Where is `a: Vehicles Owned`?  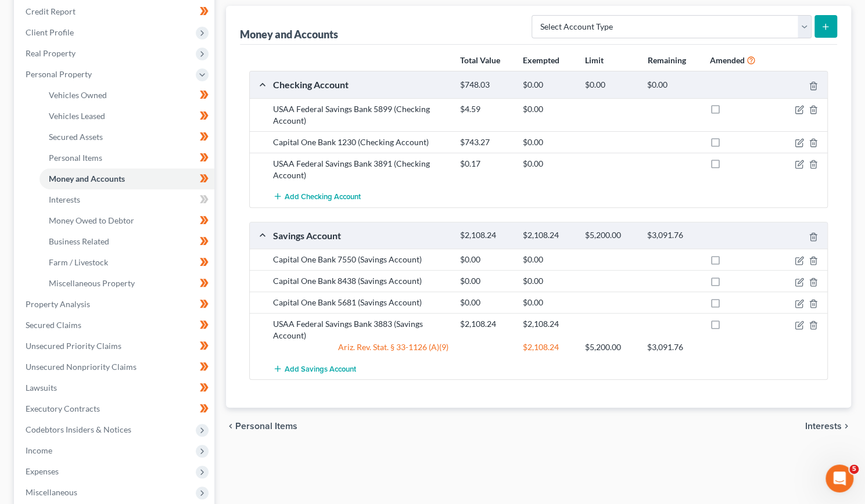 a: Vehicles Owned is located at coordinates (127, 96).